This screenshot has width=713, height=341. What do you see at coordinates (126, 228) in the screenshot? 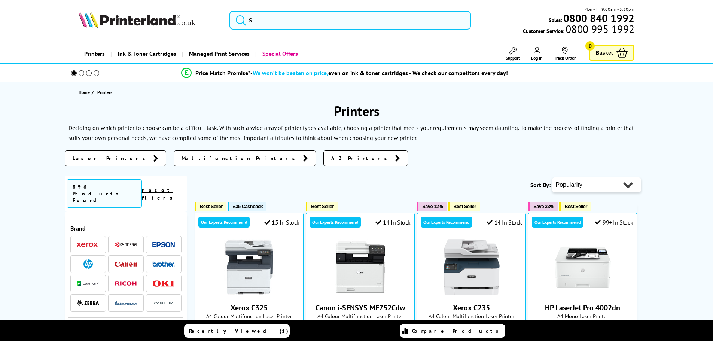
I see `span: Brand` at bounding box center [126, 228].